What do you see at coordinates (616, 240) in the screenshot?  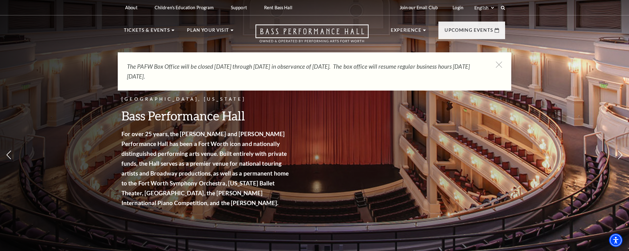 I see `div: Accessibility Menu` at bounding box center [616, 240].